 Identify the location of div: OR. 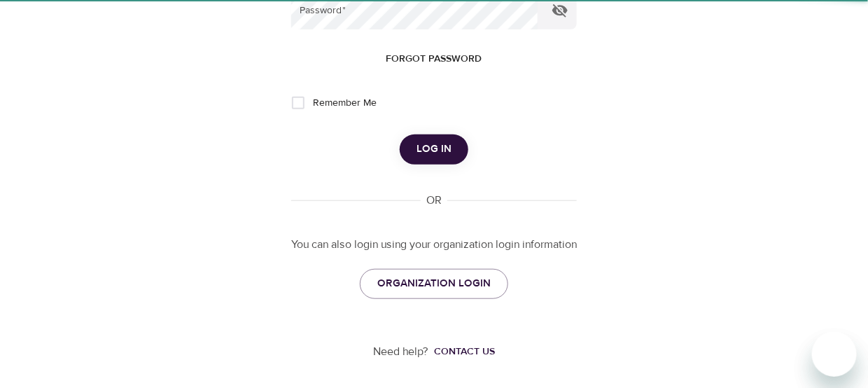
(434, 201).